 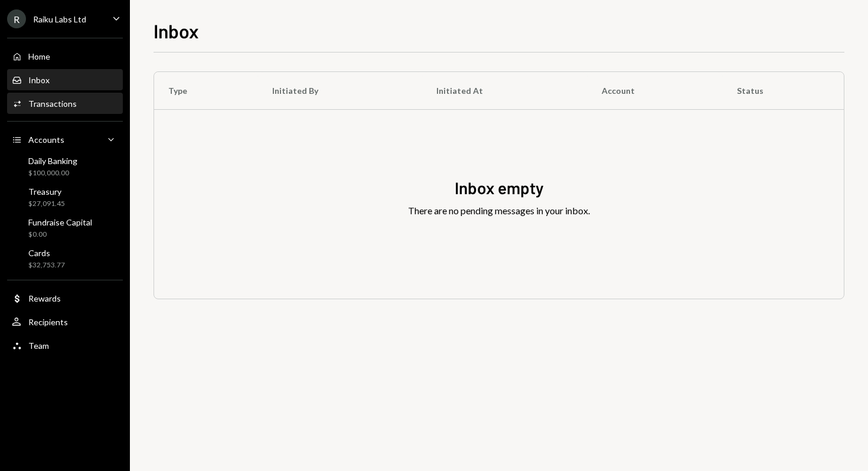 What do you see at coordinates (206, 91) in the screenshot?
I see `th: Type` at bounding box center [206, 91].